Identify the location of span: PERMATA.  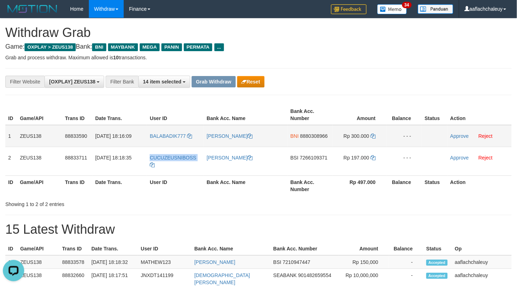
(198, 47).